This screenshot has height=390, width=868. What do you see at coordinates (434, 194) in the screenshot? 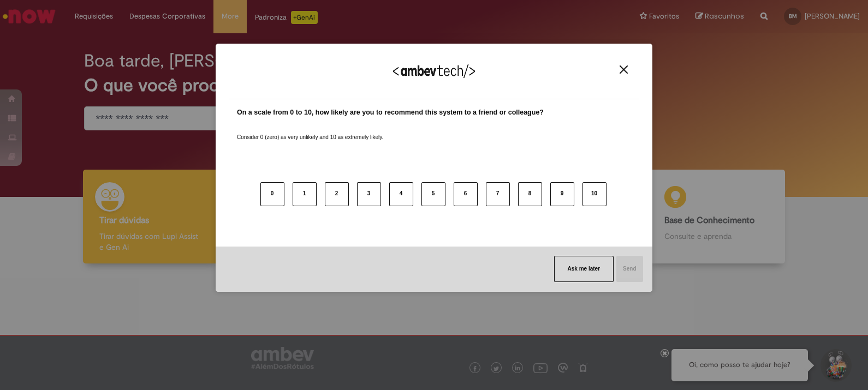
I see `button: 5` at bounding box center [434, 194].